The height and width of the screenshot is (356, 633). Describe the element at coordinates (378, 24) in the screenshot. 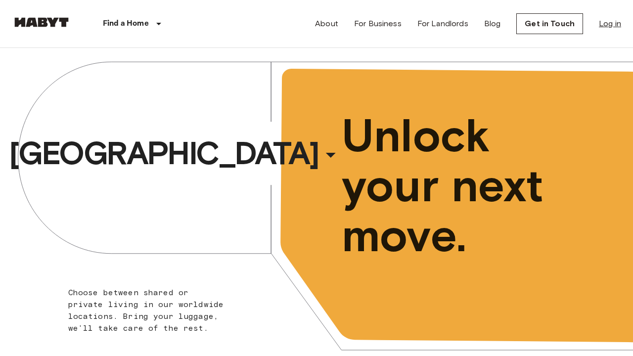

I see `a: For Business` at that location.